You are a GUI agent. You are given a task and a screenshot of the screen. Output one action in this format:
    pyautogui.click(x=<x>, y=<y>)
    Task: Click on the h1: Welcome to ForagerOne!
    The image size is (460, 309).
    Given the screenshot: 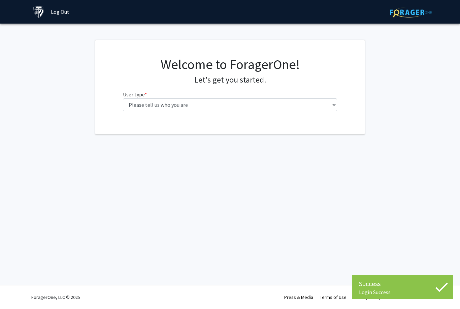 What is the action you would take?
    pyautogui.click(x=230, y=64)
    